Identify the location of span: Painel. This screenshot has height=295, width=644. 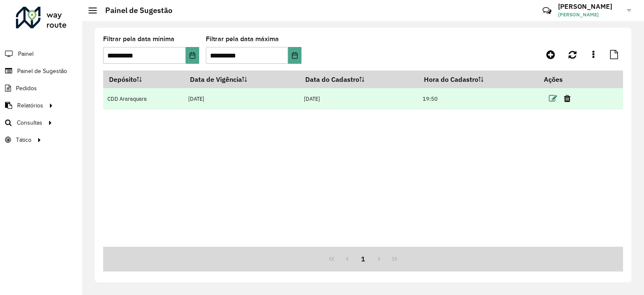
(25, 54).